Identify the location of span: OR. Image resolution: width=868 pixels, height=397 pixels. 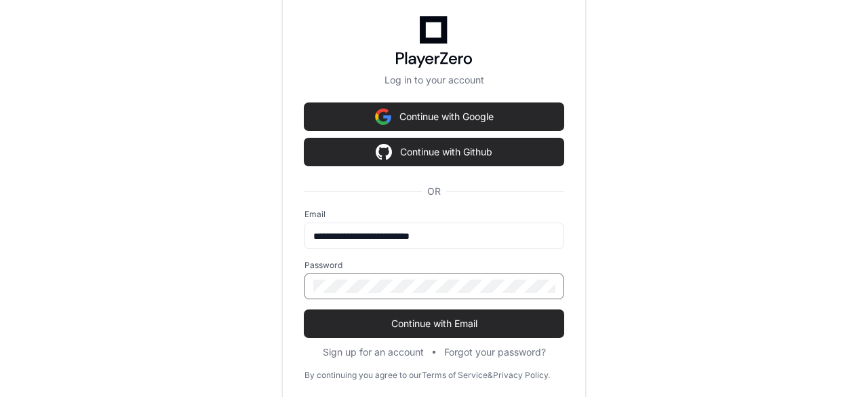
(434, 191).